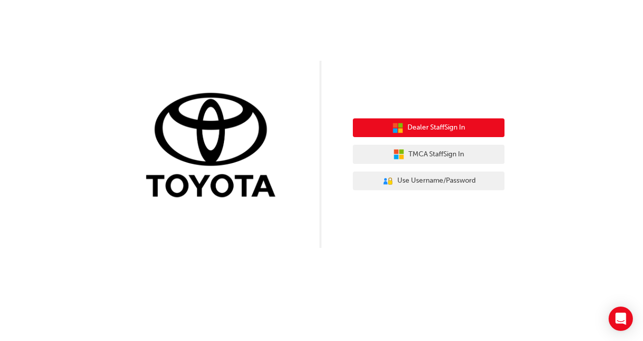  Describe the element at coordinates (621, 318) in the screenshot. I see `div: Open Intercom Messenger` at that location.